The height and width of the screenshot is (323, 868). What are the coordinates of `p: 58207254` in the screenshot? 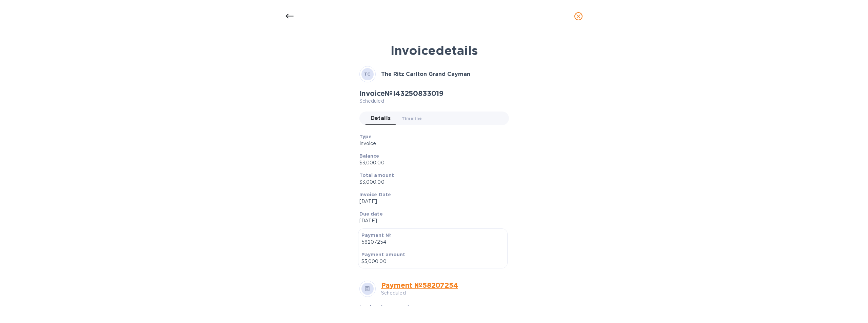 It's located at (432, 242).